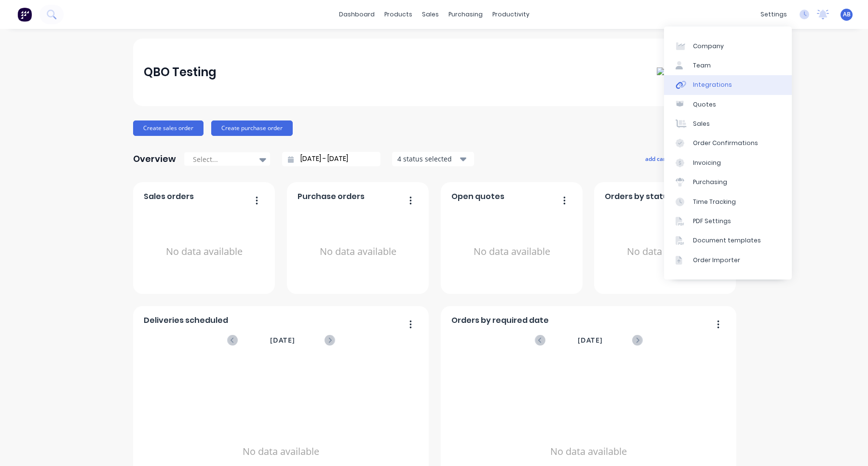 The image size is (868, 466). What do you see at coordinates (701, 65) in the screenshot?
I see `div: Team` at bounding box center [701, 65].